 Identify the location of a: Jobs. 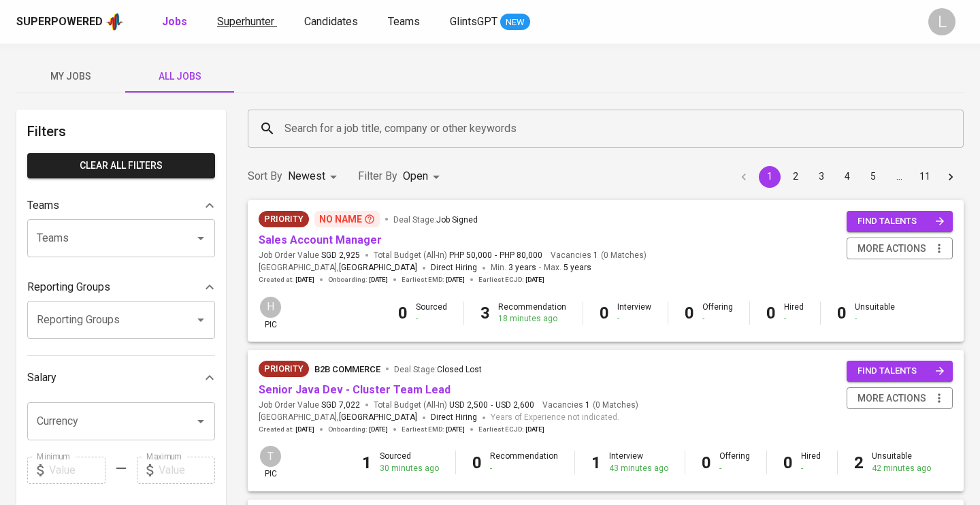
(175, 22).